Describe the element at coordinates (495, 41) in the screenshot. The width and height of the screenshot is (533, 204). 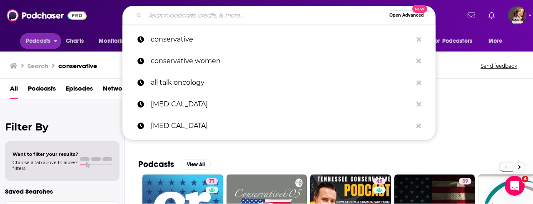
I see `span: More` at that location.